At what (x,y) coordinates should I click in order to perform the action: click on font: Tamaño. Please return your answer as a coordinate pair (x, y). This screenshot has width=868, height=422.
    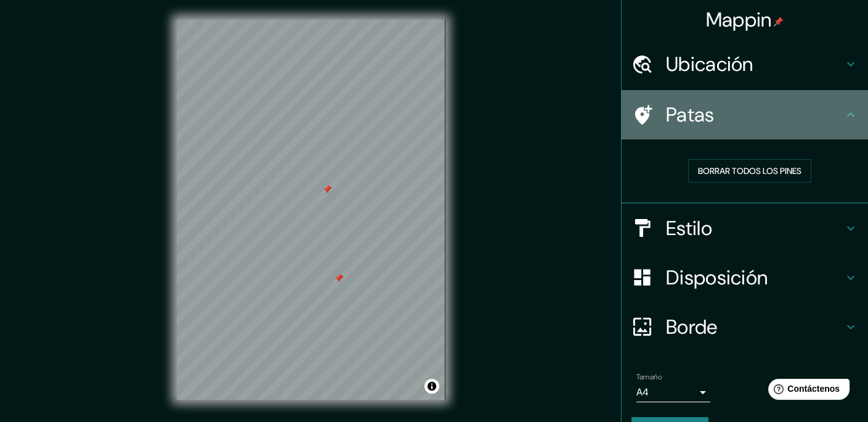
    Looking at the image, I should click on (649, 377).